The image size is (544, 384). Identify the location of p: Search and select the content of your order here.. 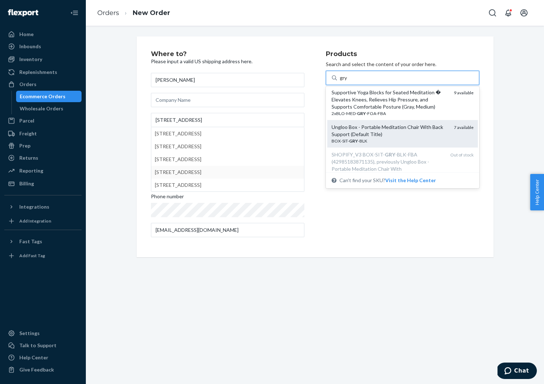
(402, 64).